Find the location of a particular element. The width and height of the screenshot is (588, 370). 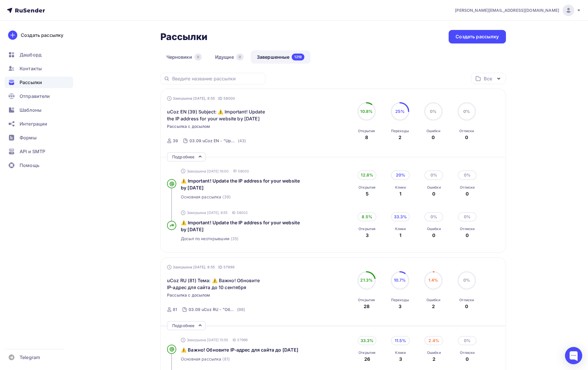

span: Шаблоны is located at coordinates (30, 110).